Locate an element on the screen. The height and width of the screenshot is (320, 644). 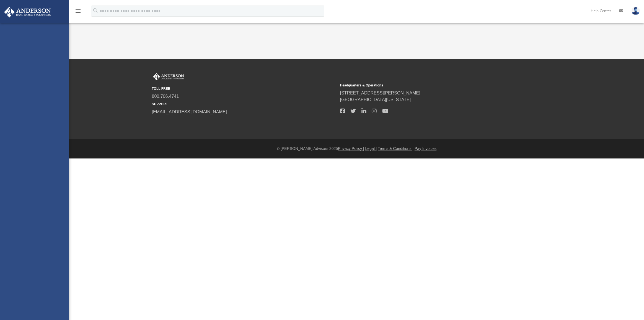
small: TOLL FREE is located at coordinates (244, 89).